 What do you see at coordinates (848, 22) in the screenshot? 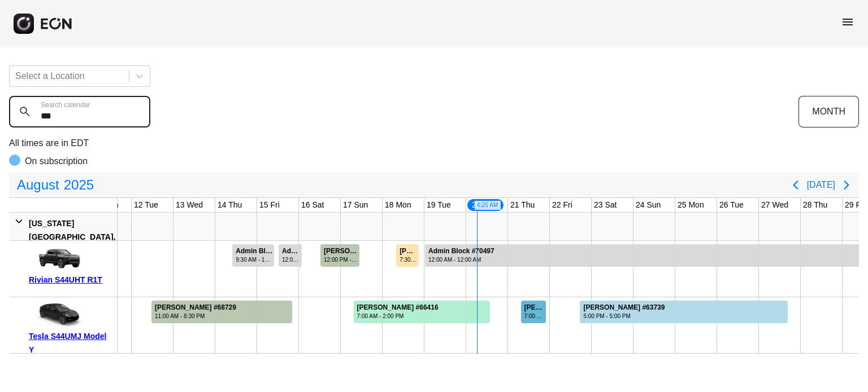
I see `span: menu` at bounding box center [848, 22].